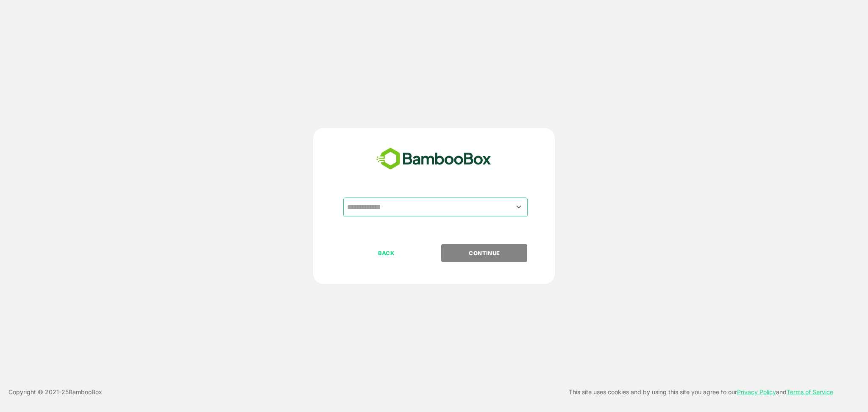 The height and width of the screenshot is (412, 868). I want to click on a: Privacy Policy, so click(757, 392).